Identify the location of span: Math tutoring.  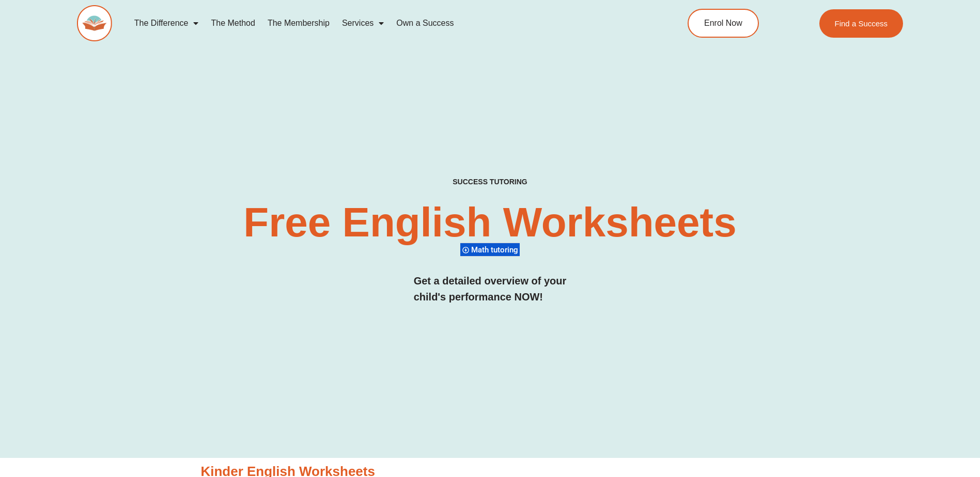
(496, 250).